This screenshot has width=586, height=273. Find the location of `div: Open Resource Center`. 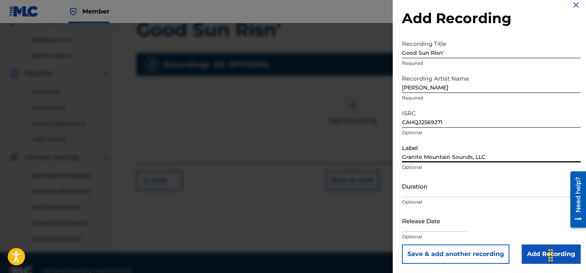

div: Open Resource Center is located at coordinates (13, 31).